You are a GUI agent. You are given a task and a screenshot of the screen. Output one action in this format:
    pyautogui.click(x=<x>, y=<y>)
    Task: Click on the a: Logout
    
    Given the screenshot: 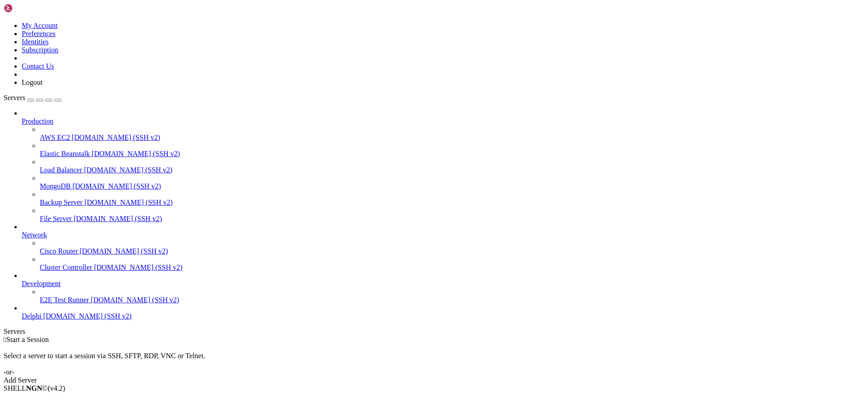 What is the action you would take?
    pyautogui.click(x=32, y=82)
    